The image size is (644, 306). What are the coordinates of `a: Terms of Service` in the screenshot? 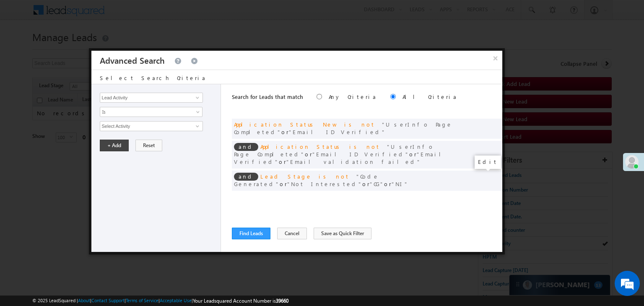 It's located at (142, 300).